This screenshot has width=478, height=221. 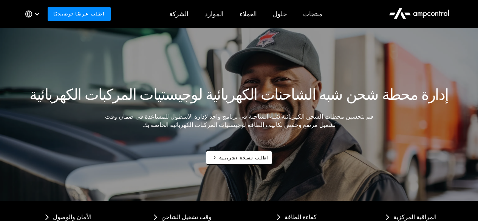 What do you see at coordinates (280, 14) in the screenshot?
I see `div: حلول` at bounding box center [280, 14].